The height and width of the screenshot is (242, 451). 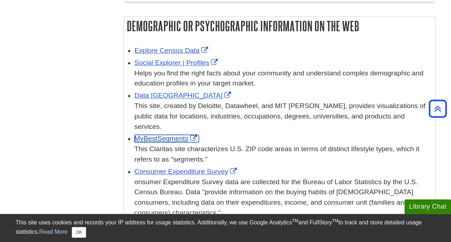 I want to click on div: onsumer Expenditure Survey data are collected for the Bureau of Labor Statistics by the U.S. Cens..., so click(x=283, y=197).